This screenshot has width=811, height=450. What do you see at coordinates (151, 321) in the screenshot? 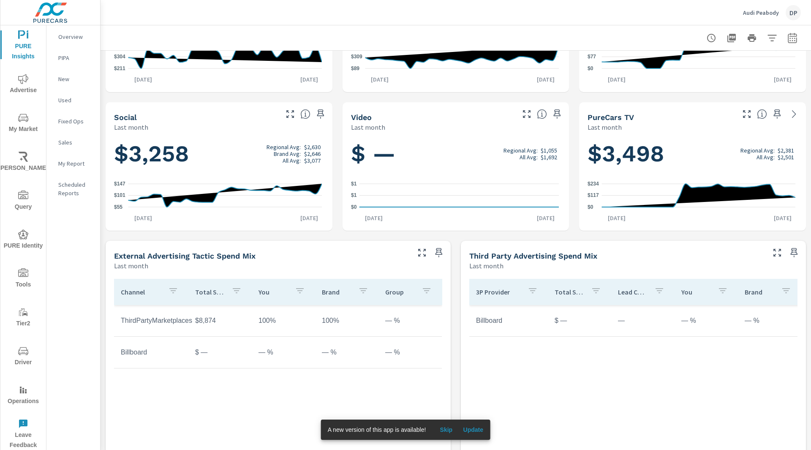
I see `td: ThirdPartyMarketplaces` at bounding box center [151, 321].